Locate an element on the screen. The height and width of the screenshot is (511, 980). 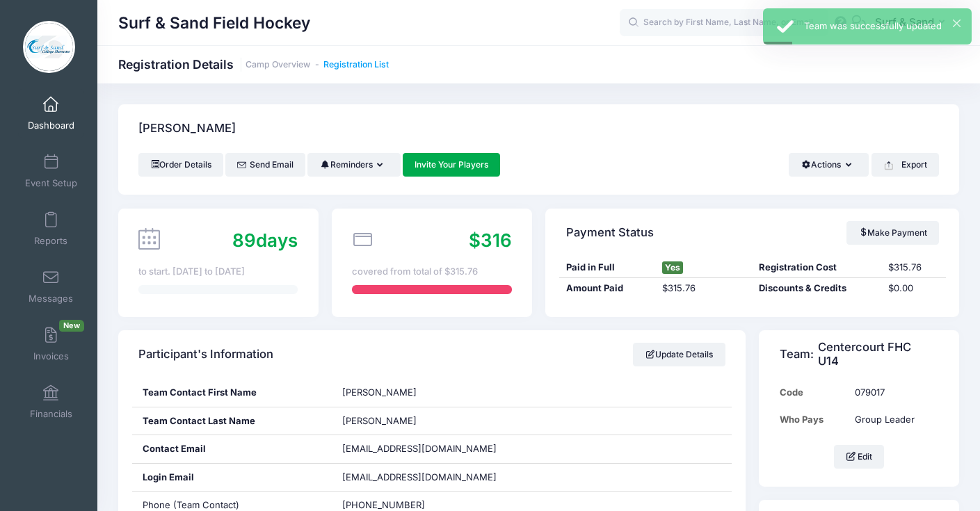
td: 079017 is located at coordinates (894, 392).